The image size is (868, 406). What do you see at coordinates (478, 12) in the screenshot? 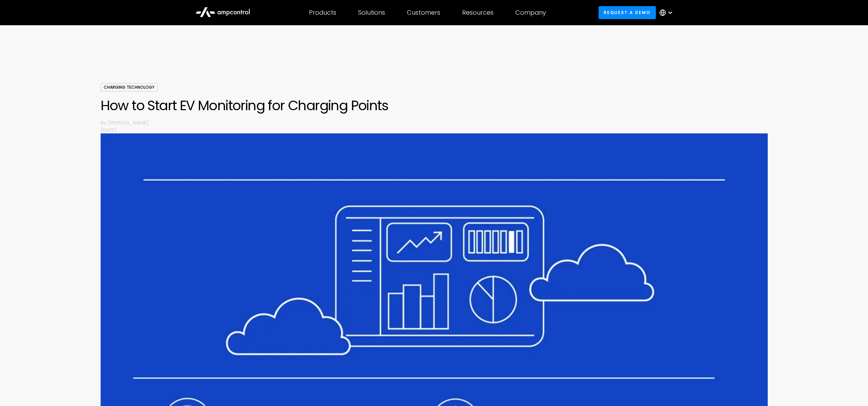
I see `div: Resources` at bounding box center [478, 12].